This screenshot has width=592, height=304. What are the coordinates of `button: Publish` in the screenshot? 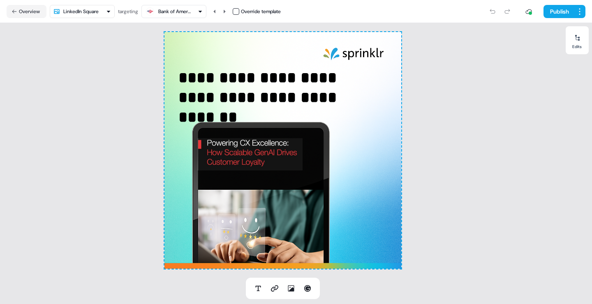 It's located at (559, 12).